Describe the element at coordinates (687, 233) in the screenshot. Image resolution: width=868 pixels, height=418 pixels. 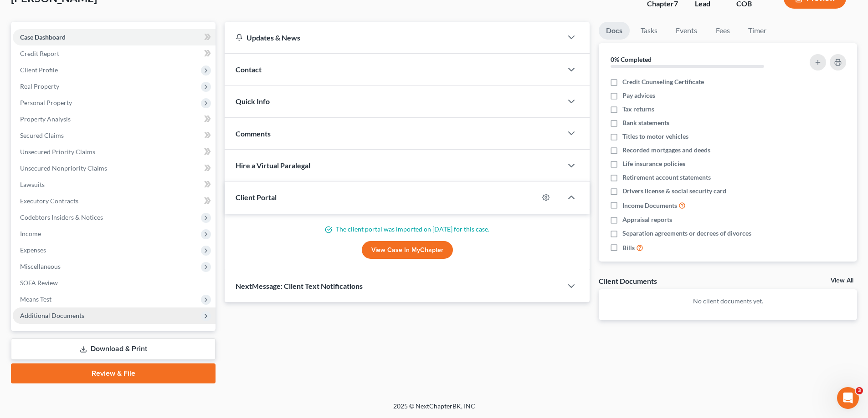
I see `span: Separation agreements or decrees of divorces` at that location.